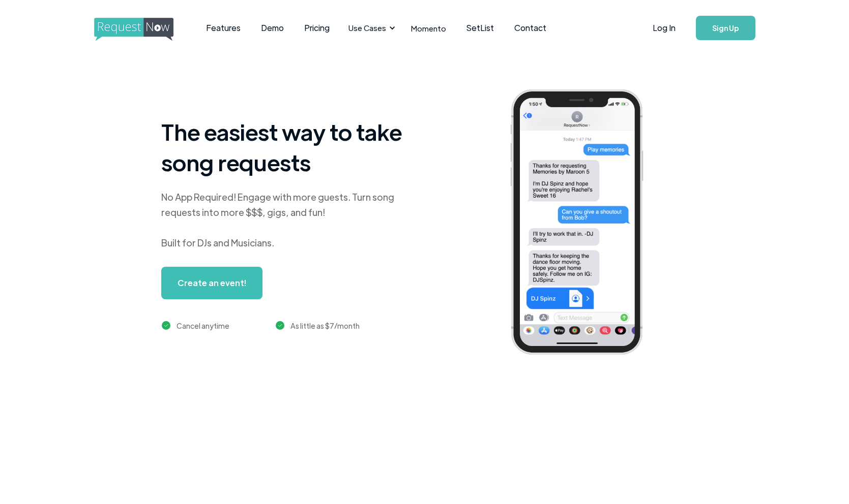 The width and height of the screenshot is (849, 504). What do you see at coordinates (288, 220) in the screenshot?
I see `div: No App Required! Engage with more guests. Turn song requests into more $$$, gigs, and fun! Built ...` at bounding box center [288, 220].